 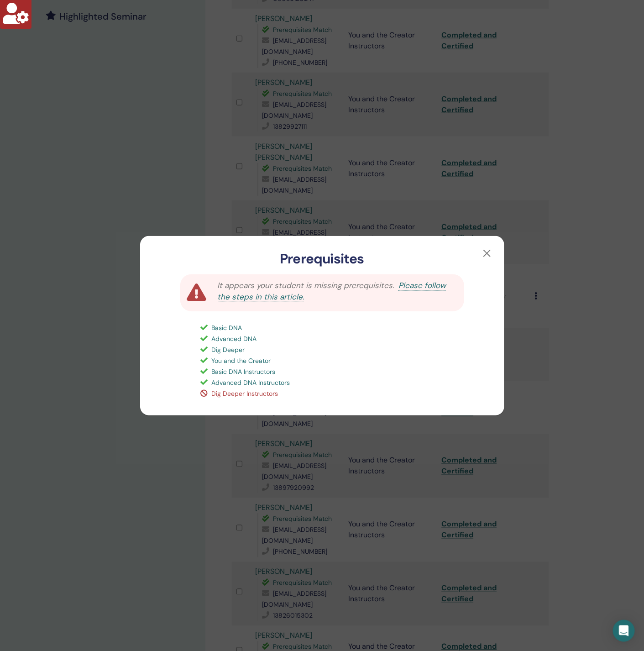 I want to click on span: Dig Deeper Instructors, so click(x=245, y=394).